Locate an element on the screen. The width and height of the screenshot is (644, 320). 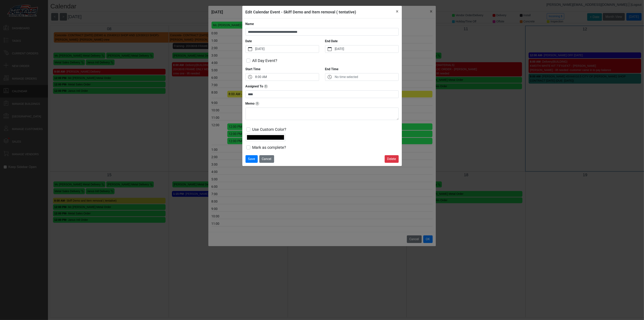
button: Save is located at coordinates (251, 159).